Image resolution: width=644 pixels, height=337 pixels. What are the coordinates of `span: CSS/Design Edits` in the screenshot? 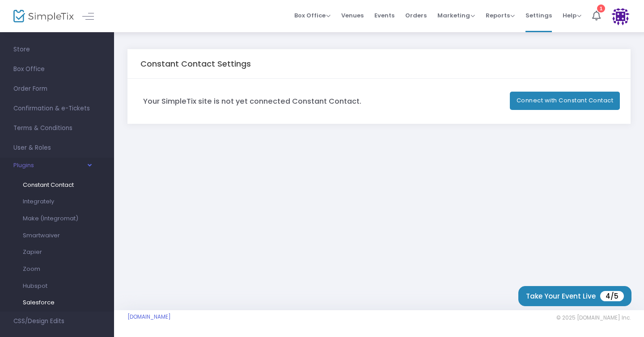 It's located at (57, 321).